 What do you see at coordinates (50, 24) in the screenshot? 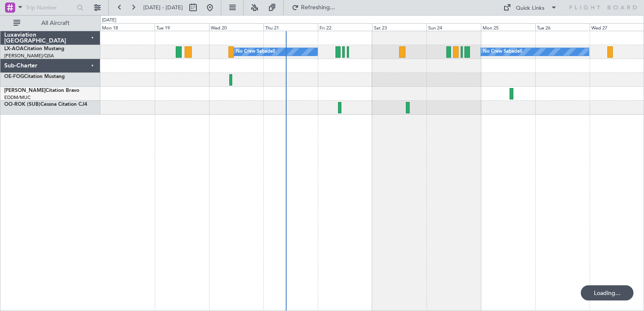
I see `button: All Aircraft` at bounding box center [50, 24].